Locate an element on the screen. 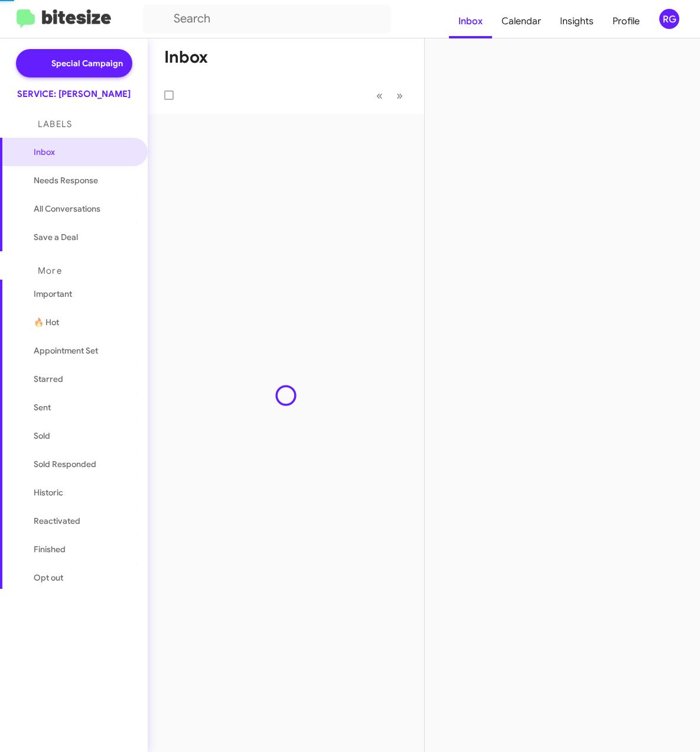  span: Sold is located at coordinates (42, 436).